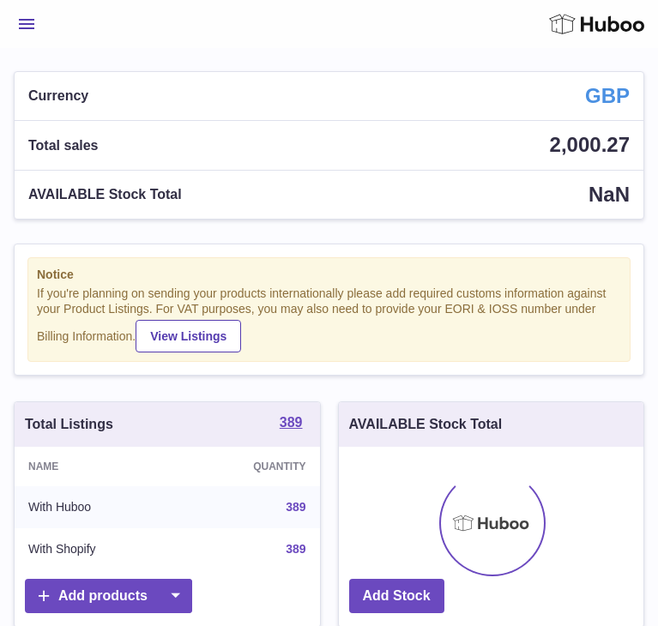 The height and width of the screenshot is (626, 658). Describe the element at coordinates (188, 336) in the screenshot. I see `a: View Listings` at that location.